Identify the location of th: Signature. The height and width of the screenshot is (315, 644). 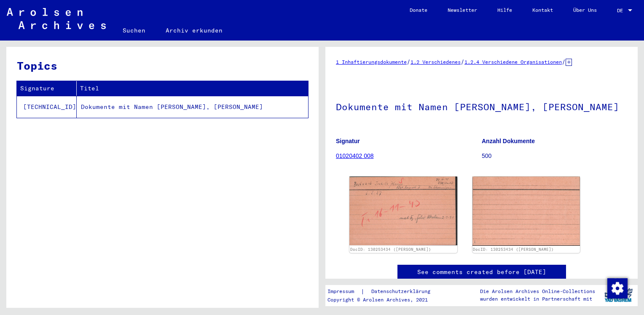
(47, 88).